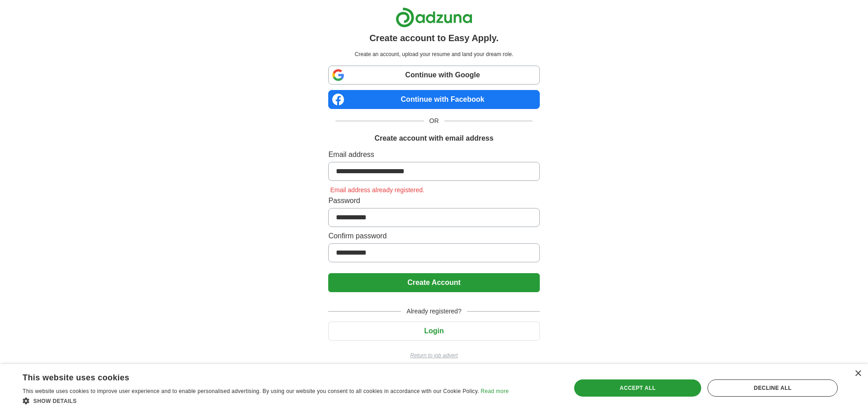 The height and width of the screenshot is (412, 868). Describe the element at coordinates (433, 154) in the screenshot. I see `label: Email address` at that location.